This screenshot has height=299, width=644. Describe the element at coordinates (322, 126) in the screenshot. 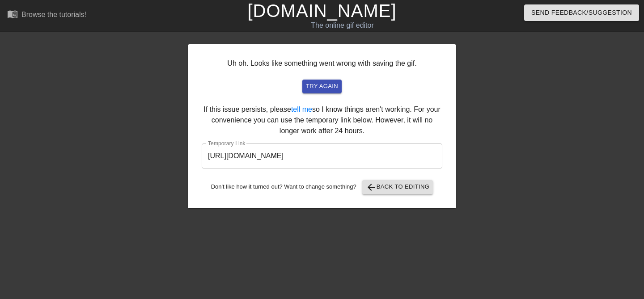

I see `div: Uh oh. Looks like something went wrong with saving the gif. If this issue persists, please so I k...` at that location.